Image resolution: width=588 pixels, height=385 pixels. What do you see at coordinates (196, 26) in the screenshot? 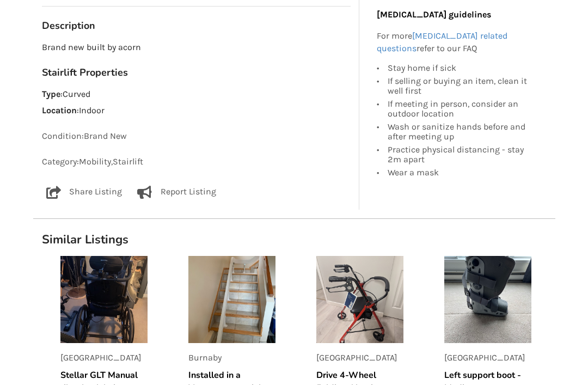
I see `h3: Description` at bounding box center [196, 26].